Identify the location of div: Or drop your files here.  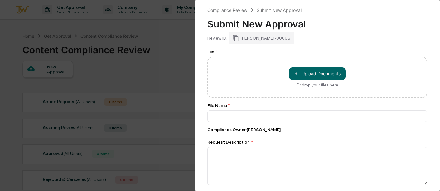
(317, 85).